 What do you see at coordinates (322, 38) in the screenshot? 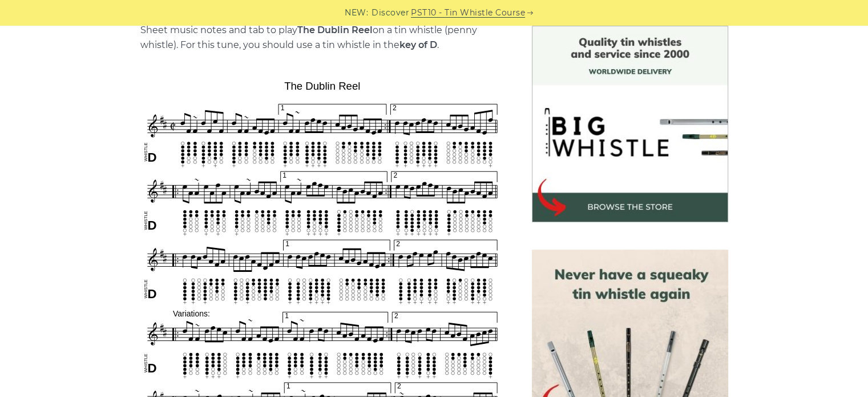
I see `p: Sheet music notes and tab to play on a tin whistle (penny whistle). For this tune, you should use...` at bounding box center [322, 38].